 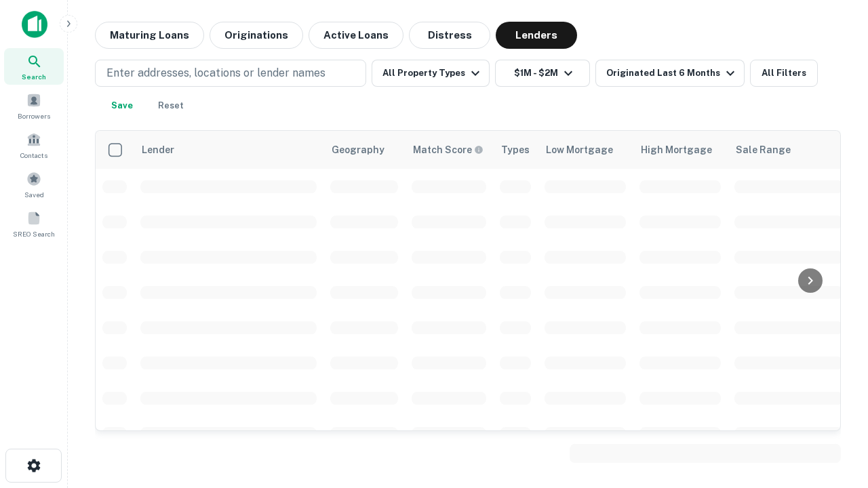 I want to click on div: High Mortgage, so click(x=676, y=150).